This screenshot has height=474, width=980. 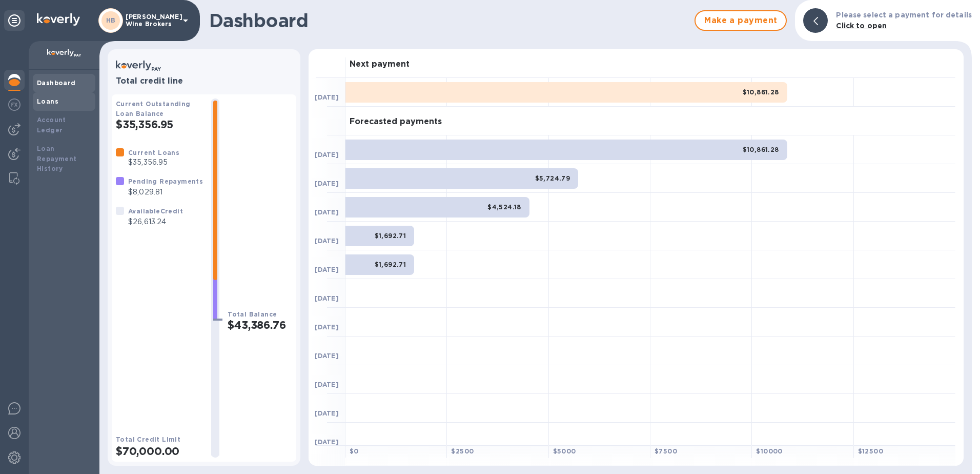 What do you see at coordinates (15, 20) in the screenshot?
I see `div: Unpin categories` at bounding box center [15, 20].